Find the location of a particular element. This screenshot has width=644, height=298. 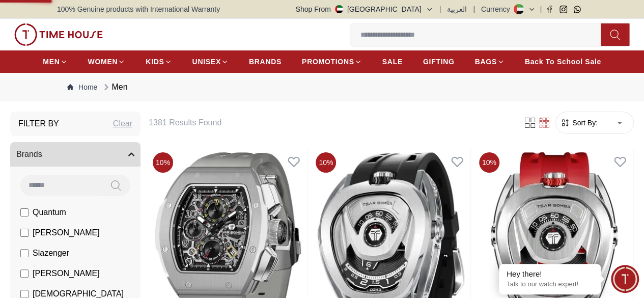

div: Currency is located at coordinates (498, 9).